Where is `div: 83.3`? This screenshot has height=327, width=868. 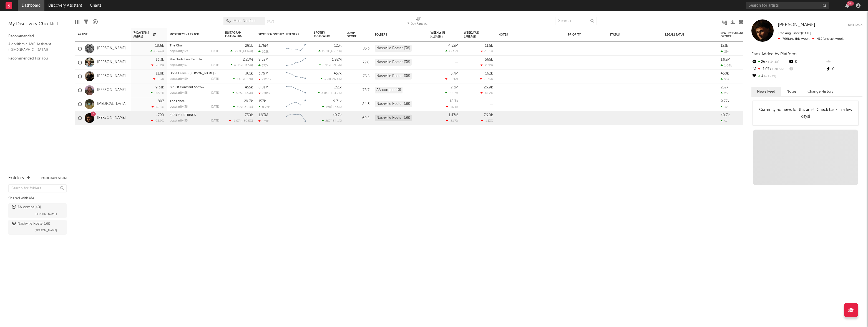
div: 83.3 is located at coordinates (358, 48).